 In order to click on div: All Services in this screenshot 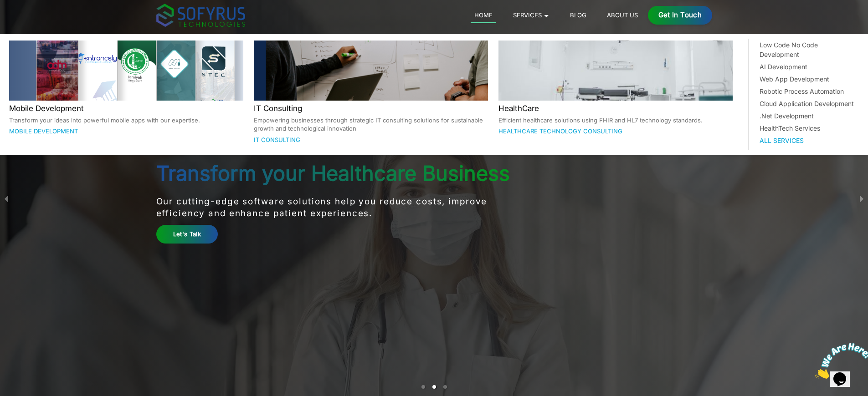, I will do `click(808, 140)`.